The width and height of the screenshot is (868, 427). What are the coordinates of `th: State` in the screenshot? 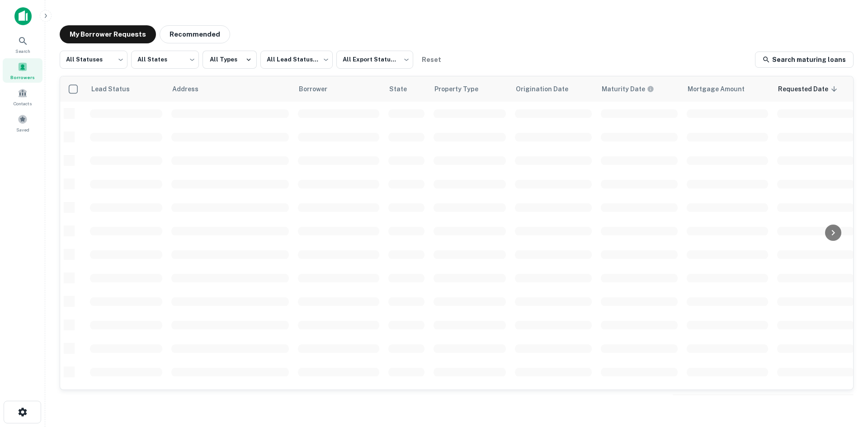 It's located at (406, 89).